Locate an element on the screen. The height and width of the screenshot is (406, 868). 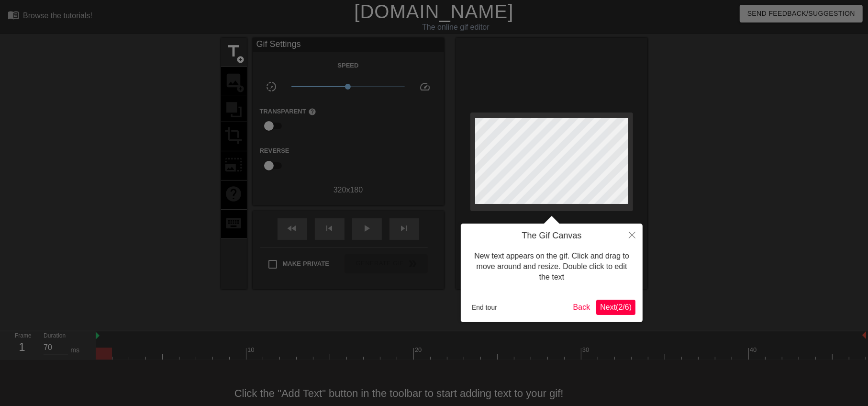
button: Close is located at coordinates (632, 235).